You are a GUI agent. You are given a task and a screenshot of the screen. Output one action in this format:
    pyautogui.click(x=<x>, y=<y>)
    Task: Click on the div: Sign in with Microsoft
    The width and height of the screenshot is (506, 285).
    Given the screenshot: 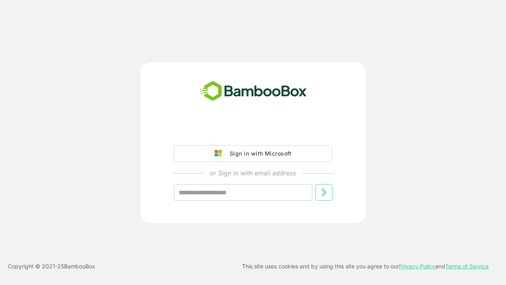 What is the action you would take?
    pyautogui.click(x=259, y=153)
    